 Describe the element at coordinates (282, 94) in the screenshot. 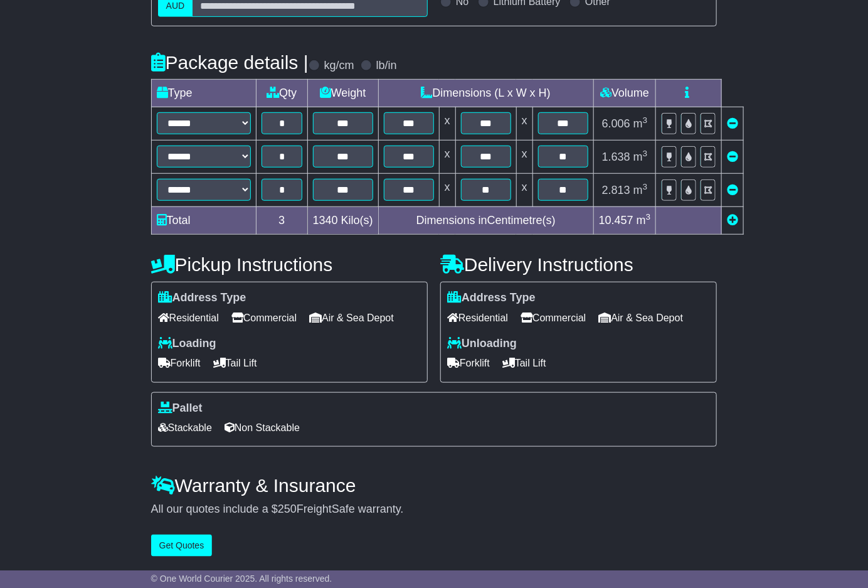

I see `td: Qty` at that location.